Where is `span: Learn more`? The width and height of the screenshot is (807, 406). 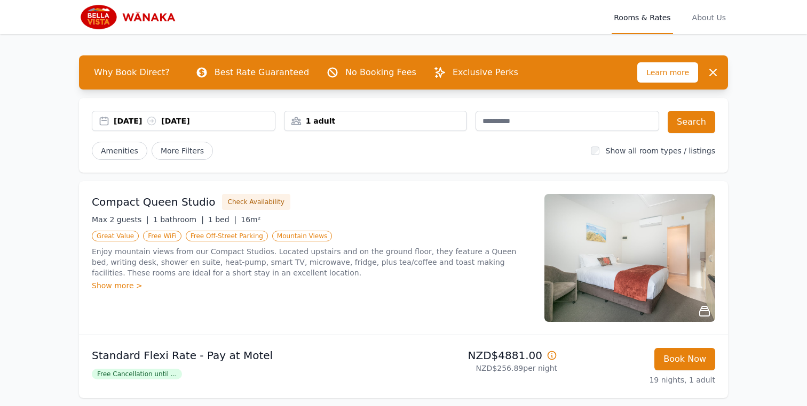 span: Learn more is located at coordinates (667, 73).